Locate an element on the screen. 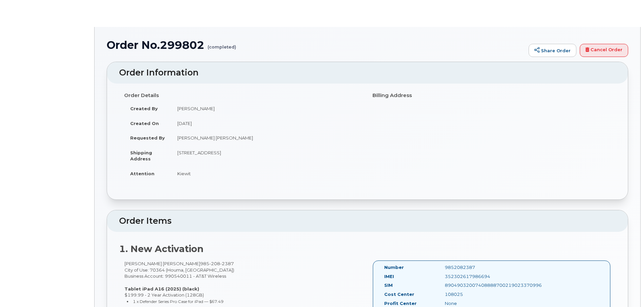 Image resolution: width=644 pixels, height=307 pixels. label: Number is located at coordinates (394, 267).